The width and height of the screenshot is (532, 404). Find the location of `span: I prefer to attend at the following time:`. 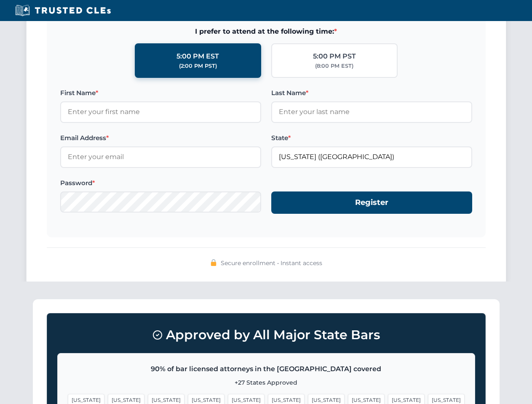

span: I prefer to attend at the following time: is located at coordinates (266, 31).